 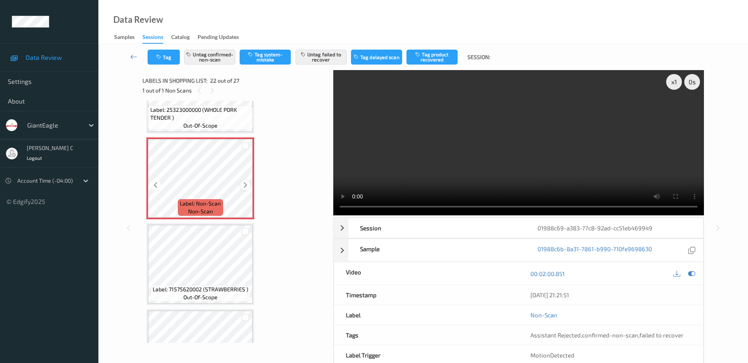 I want to click on button: Tag product recovered, so click(x=432, y=57).